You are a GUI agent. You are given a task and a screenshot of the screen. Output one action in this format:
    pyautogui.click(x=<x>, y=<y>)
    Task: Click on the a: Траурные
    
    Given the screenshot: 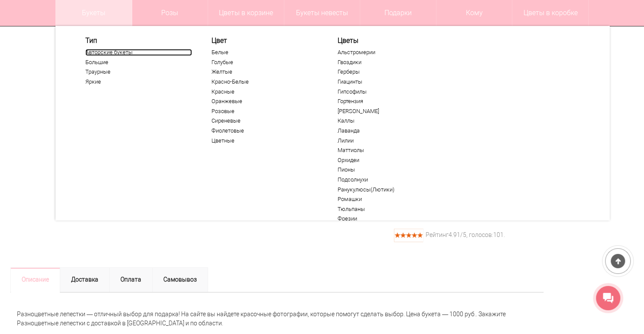 What is the action you would take?
    pyautogui.click(x=139, y=72)
    